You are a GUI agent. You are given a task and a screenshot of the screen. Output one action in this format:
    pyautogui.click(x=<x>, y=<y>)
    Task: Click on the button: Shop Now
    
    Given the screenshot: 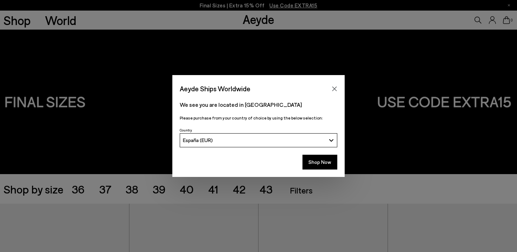 What is the action you would take?
    pyautogui.click(x=320, y=162)
    